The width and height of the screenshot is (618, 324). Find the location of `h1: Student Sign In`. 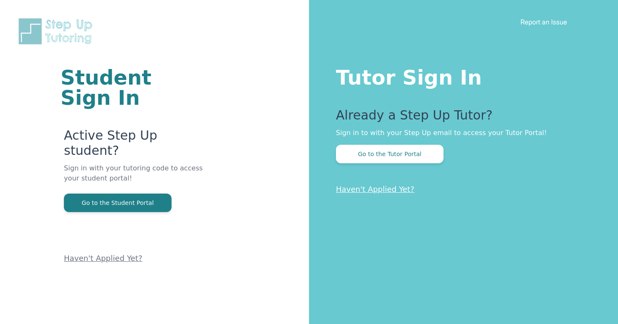

h1: Student Sign In is located at coordinates (134, 88).